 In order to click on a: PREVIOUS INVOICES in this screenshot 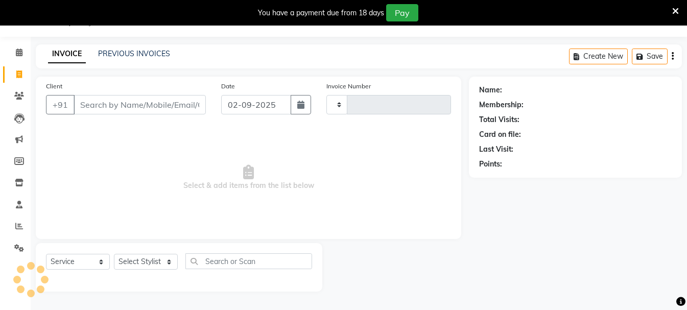, I will do `click(134, 54)`.